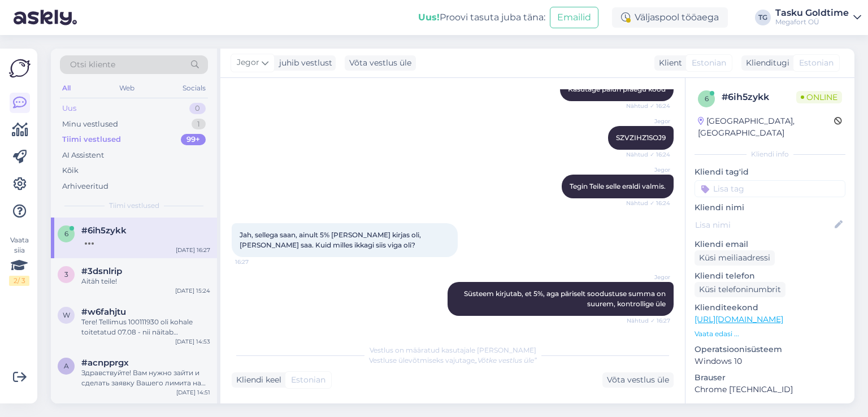  What do you see at coordinates (146, 378) in the screenshot?
I see `div: Здравствуйте! Вам нужно зайти и сделать заявку Вашего лимита на сайте ESTO (предлагает рассрочку ...` at bounding box center [146, 378].